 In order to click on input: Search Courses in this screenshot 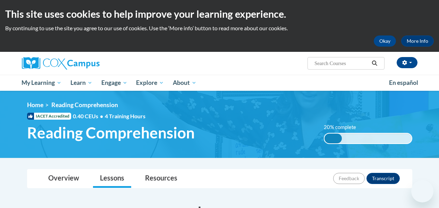, I will do `click(342, 63)`.